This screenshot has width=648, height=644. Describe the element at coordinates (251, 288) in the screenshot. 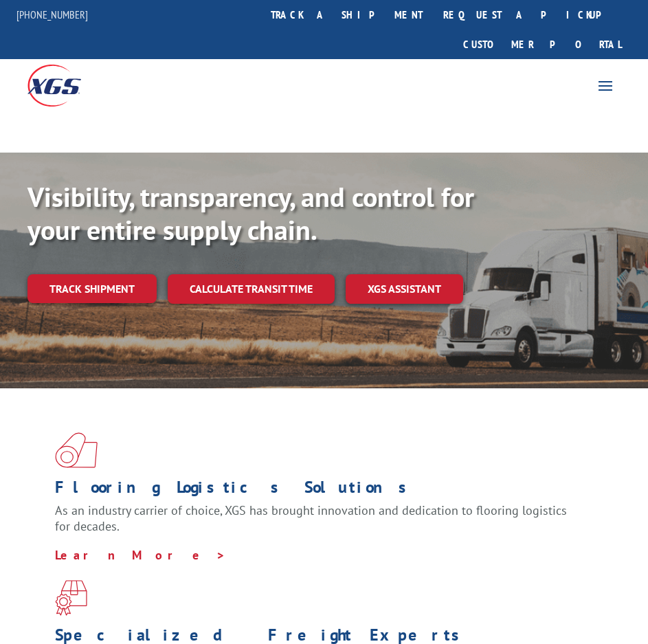

I see `a: Calculate transit time` at that location.